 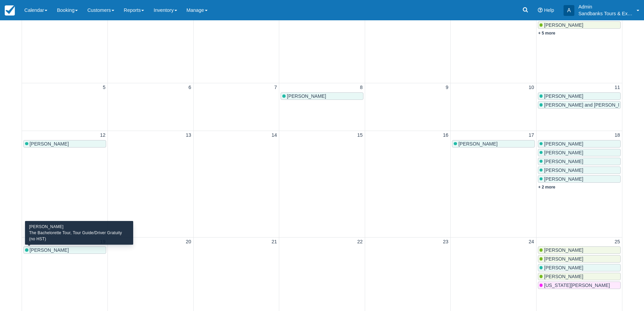 What do you see at coordinates (274, 136) in the screenshot?
I see `a: 14` at bounding box center [274, 136].